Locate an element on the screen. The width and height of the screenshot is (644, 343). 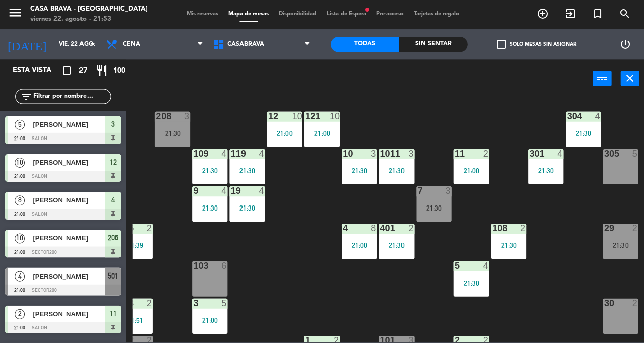
span: 5 is located at coordinates (20, 125).